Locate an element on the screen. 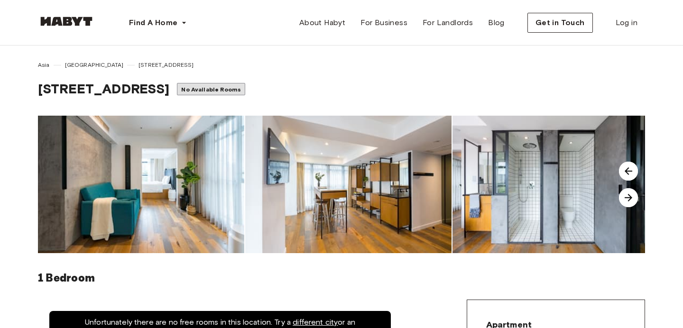  button: Find A Home is located at coordinates (158, 23).